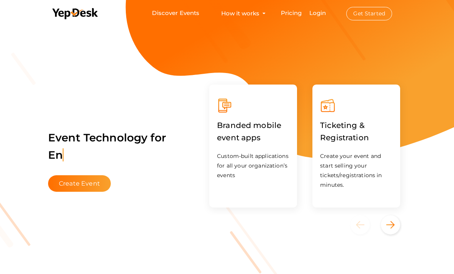  What do you see at coordinates (253, 131) in the screenshot?
I see `label: Branded mobile event apps` at bounding box center [253, 131].